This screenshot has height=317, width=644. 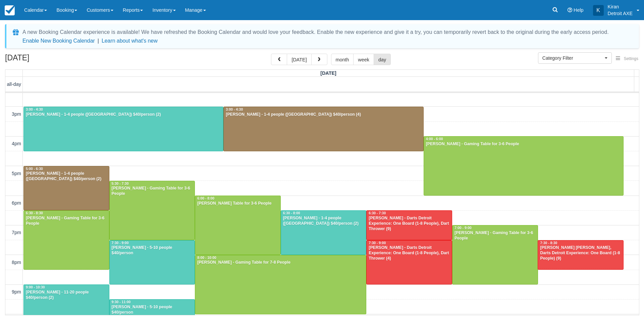 What do you see at coordinates (16, 262) in the screenshot?
I see `span: 8pm` at bounding box center [16, 262].